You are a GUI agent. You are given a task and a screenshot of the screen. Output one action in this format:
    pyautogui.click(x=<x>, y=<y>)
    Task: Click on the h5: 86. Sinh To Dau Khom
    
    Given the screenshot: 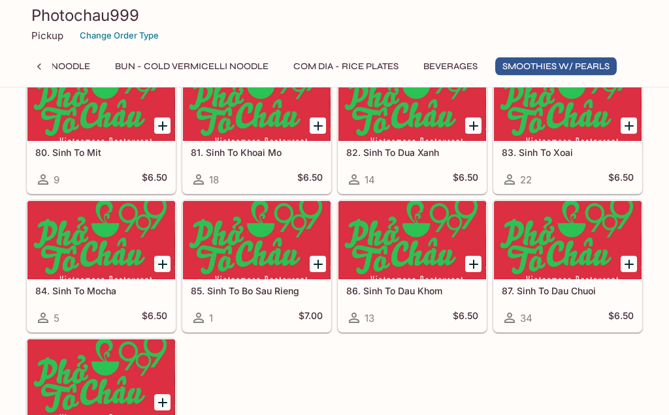 What is the action you would take?
    pyautogui.click(x=412, y=291)
    